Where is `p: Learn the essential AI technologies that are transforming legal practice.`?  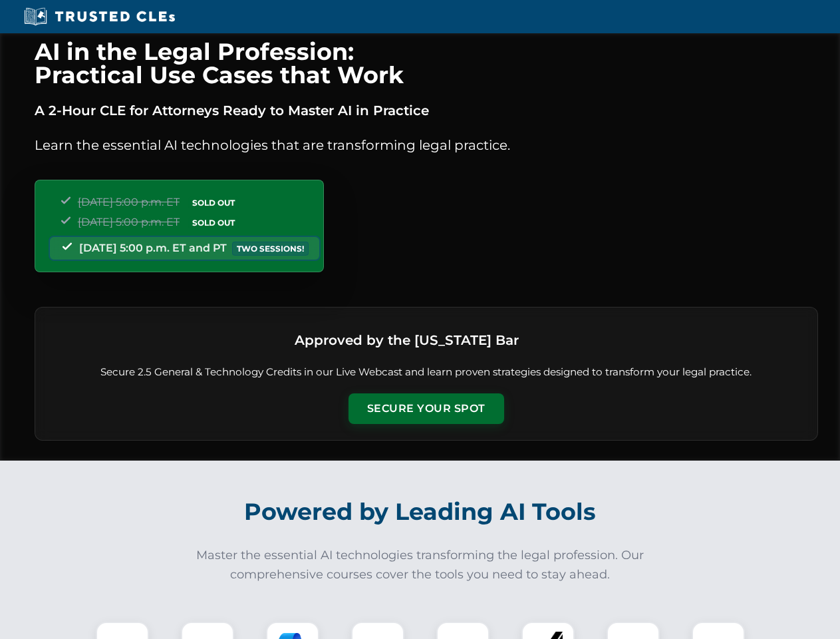
p: Learn the essential AI technologies that are transforming legal practice. is located at coordinates (426, 145).